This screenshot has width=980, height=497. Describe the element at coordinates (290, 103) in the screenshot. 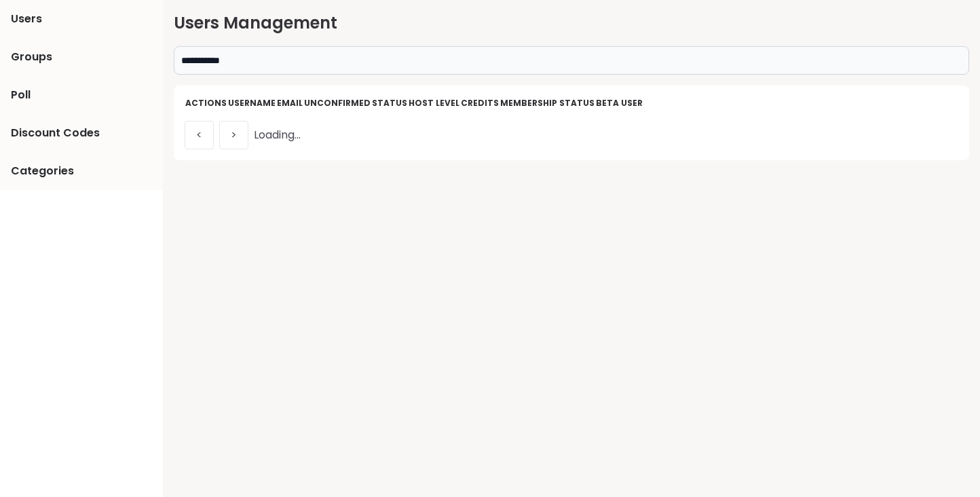

I see `th: Email` at that location.